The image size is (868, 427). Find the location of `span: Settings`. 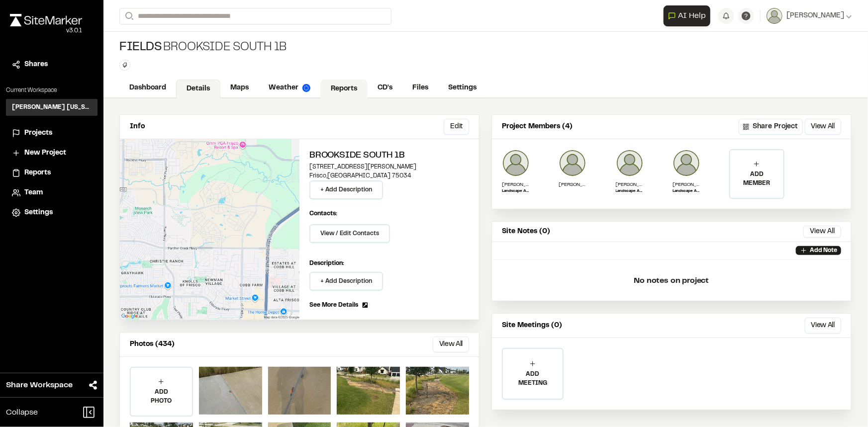

span: Settings is located at coordinates (38, 213).